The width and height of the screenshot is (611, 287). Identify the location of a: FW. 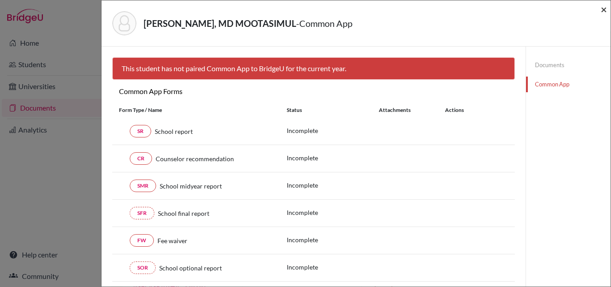
(142, 240).